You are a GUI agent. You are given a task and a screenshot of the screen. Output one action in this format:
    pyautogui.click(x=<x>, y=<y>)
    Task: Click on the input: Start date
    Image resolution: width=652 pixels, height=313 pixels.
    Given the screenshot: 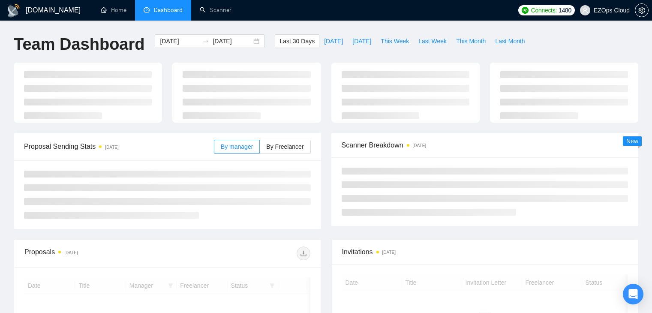 What is the action you would take?
    pyautogui.click(x=179, y=41)
    